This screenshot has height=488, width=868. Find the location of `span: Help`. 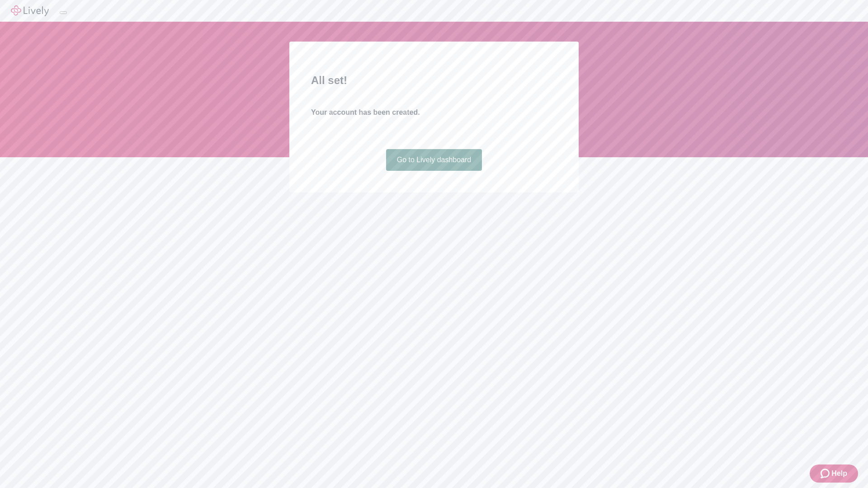

span: Help is located at coordinates (839, 474).